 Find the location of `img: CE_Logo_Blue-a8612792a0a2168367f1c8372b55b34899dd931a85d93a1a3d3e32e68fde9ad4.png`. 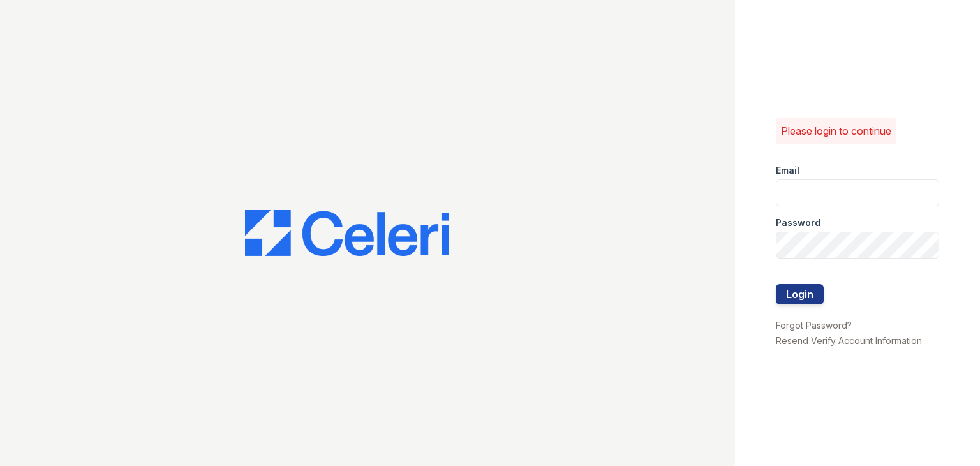

img: CE_Logo_Blue-a8612792a0a2168367f1c8372b55b34899dd931a85d93a1a3d3e32e68fde9ad4.png is located at coordinates (347, 233).